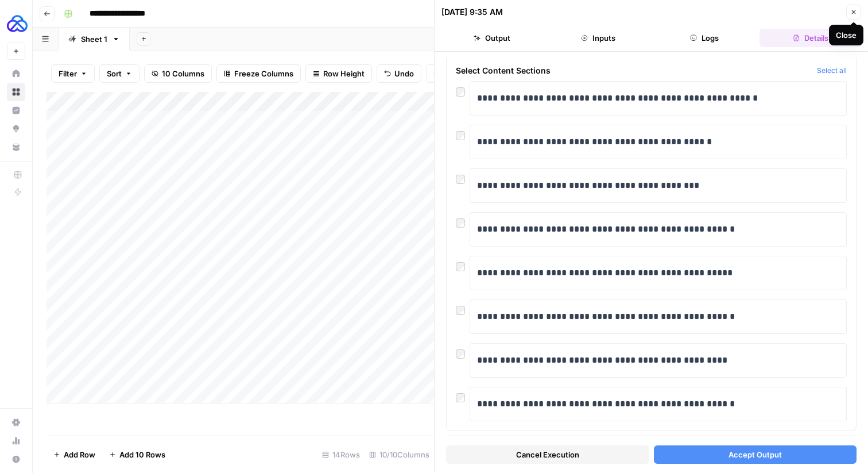 The height and width of the screenshot is (473, 868). What do you see at coordinates (755, 455) in the screenshot?
I see `button: Accept Output` at bounding box center [755, 455].